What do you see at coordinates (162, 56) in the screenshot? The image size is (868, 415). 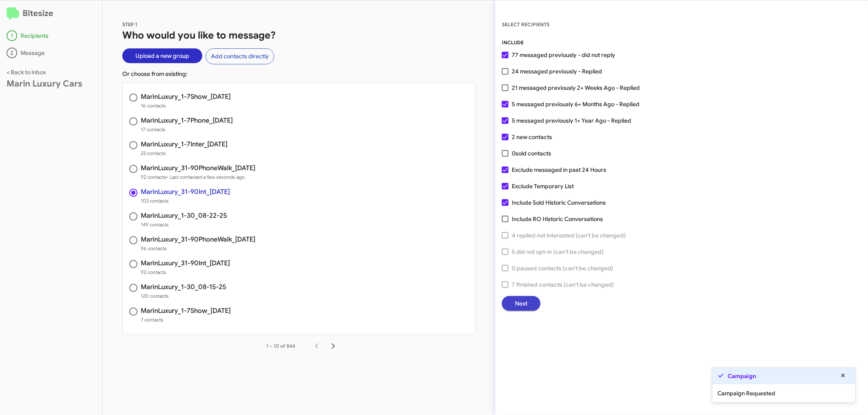 I see `span: Upload a new group` at bounding box center [162, 56].